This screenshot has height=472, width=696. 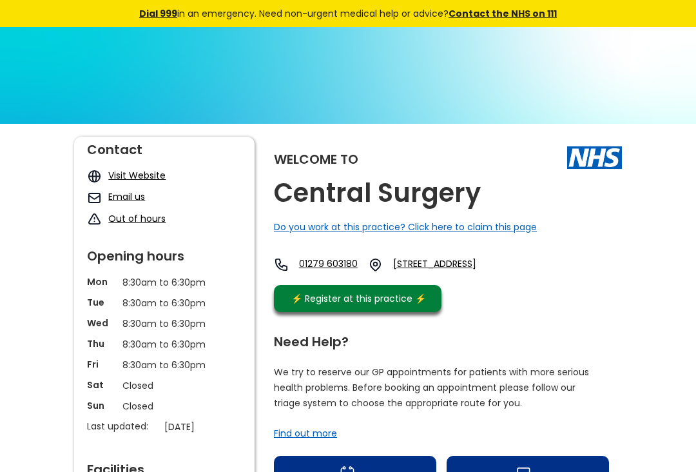 I want to click on p: Fri, so click(x=101, y=364).